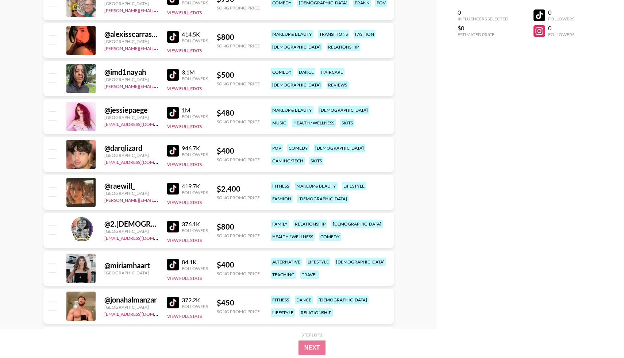 The image size is (624, 358). Describe the element at coordinates (483, 28) in the screenshot. I see `div: $0` at that location.